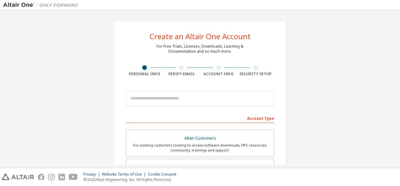  Describe the element at coordinates (200, 167) in the screenshot. I see `div: Students` at that location.